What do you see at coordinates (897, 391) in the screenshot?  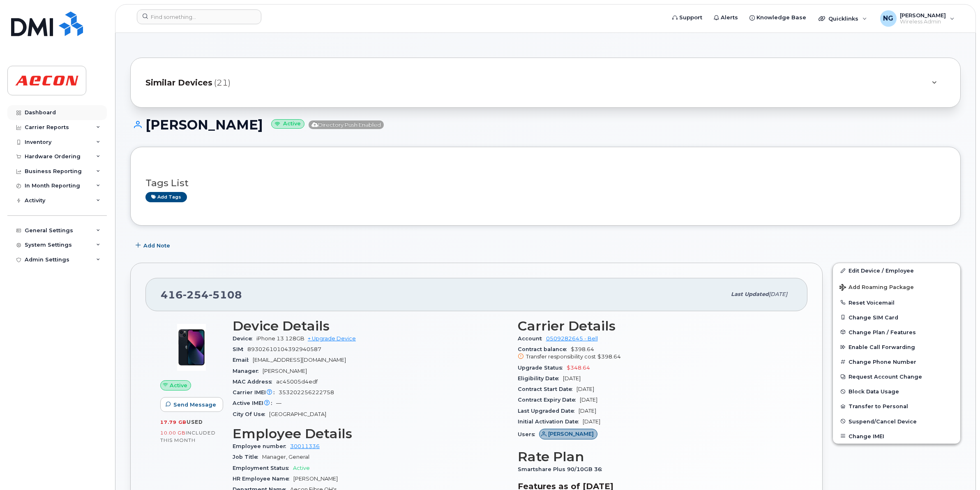 I see `button: Block Data Usage` at bounding box center [897, 391].